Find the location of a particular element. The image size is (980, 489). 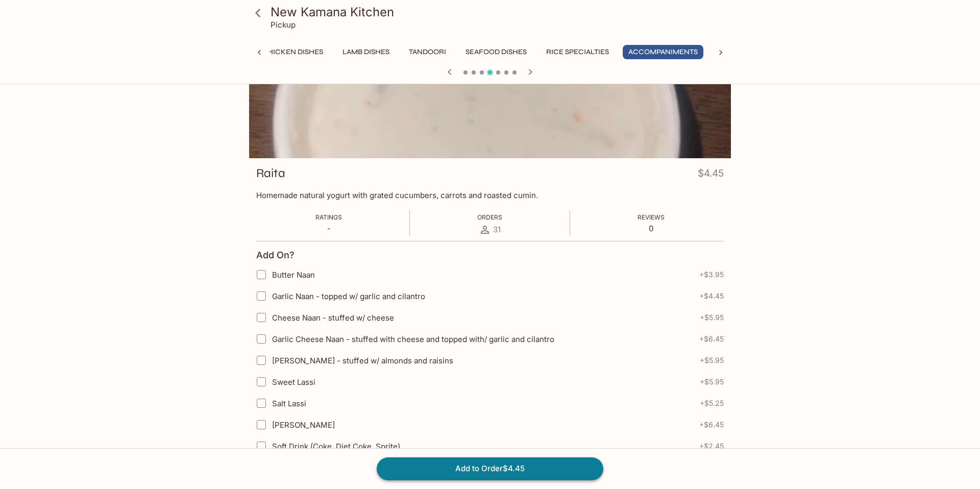

h4: Add On? is located at coordinates (275, 255).